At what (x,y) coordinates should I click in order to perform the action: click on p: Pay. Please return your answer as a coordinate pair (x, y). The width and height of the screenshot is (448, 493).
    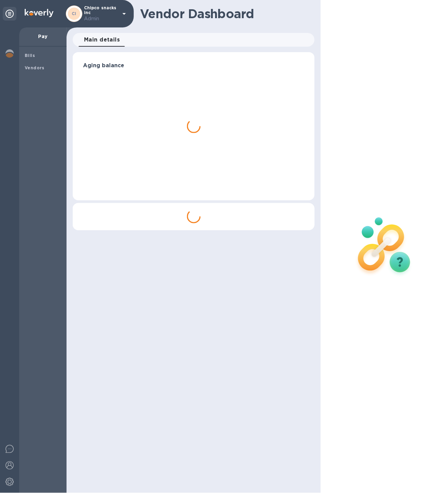
    Looking at the image, I should click on (43, 36).